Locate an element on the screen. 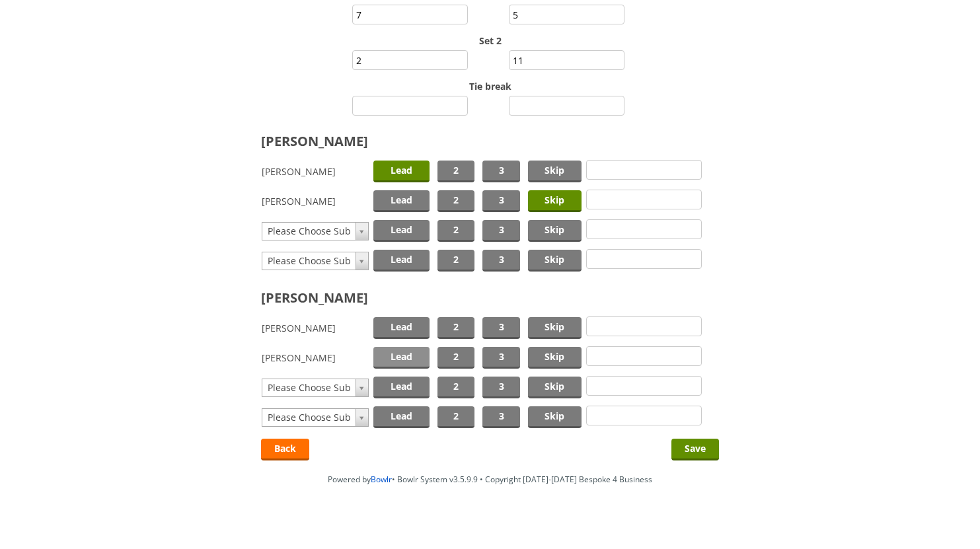  input: Save is located at coordinates (695, 449).